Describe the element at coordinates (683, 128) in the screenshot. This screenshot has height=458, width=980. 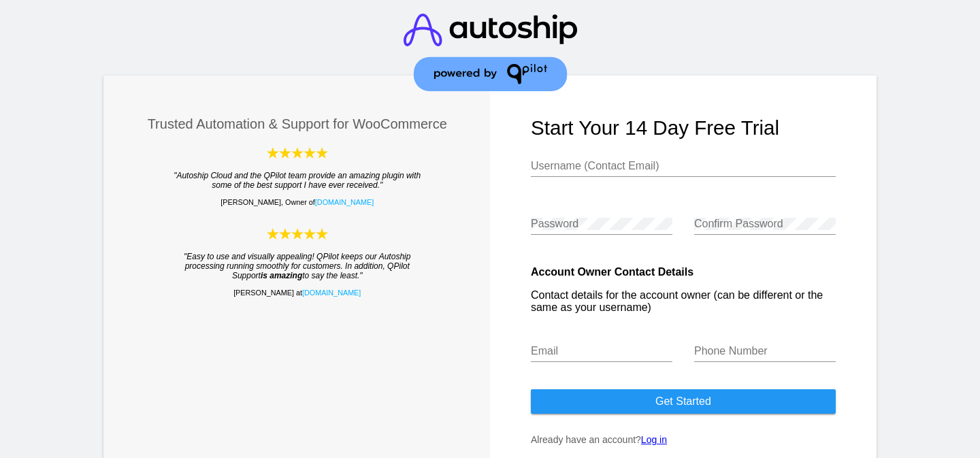
I see `h1: Start your 14 day free trial` at that location.